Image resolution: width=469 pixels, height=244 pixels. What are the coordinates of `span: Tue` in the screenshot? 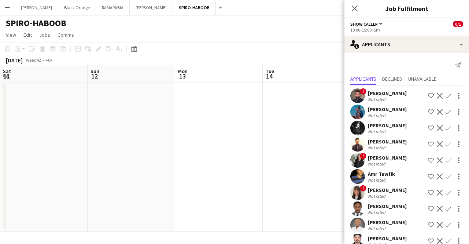 It's located at (270, 71).